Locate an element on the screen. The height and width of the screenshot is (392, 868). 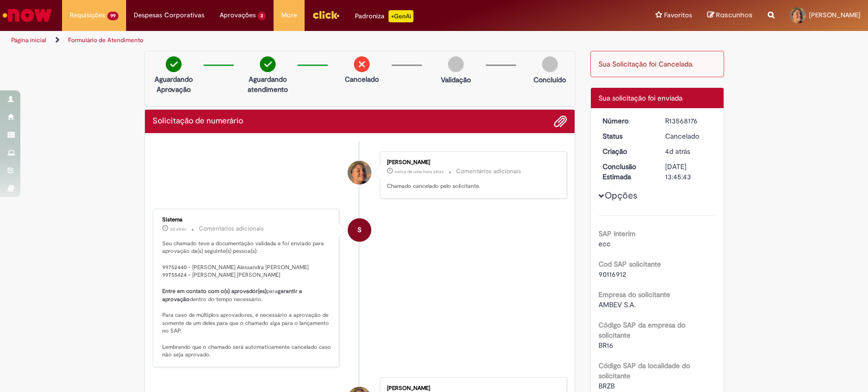
p: Validação is located at coordinates (455, 80).